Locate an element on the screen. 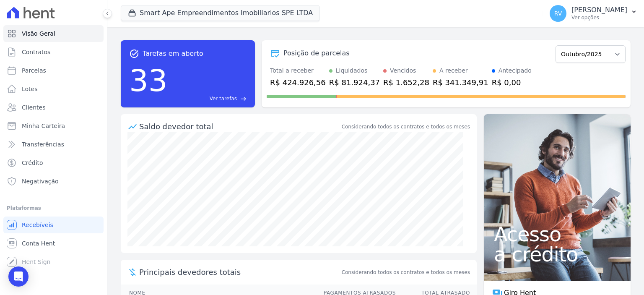 This screenshot has height=295, width=644. span: Crédito is located at coordinates (32, 163).